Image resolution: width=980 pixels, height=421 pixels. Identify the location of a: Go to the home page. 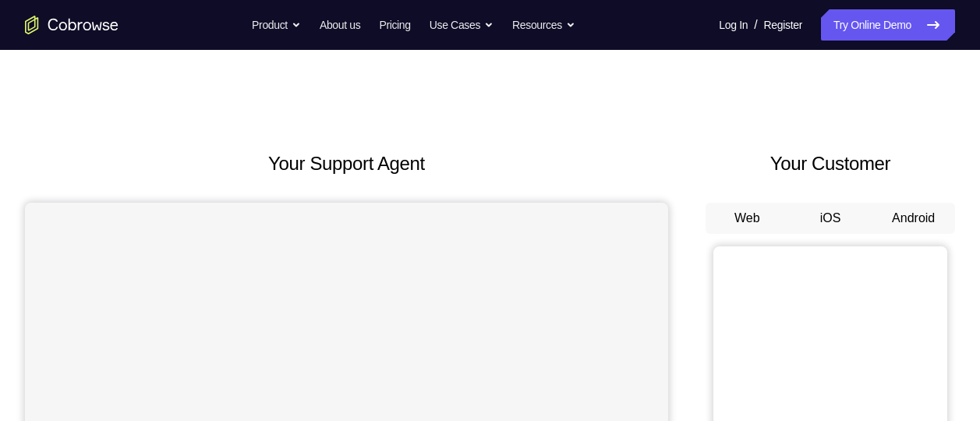
(71, 25).